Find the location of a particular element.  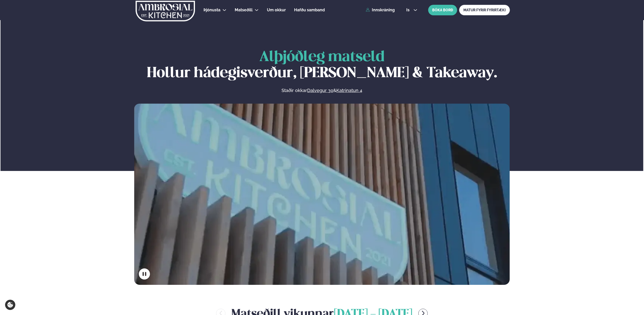

a: Um okkur is located at coordinates (276, 10).